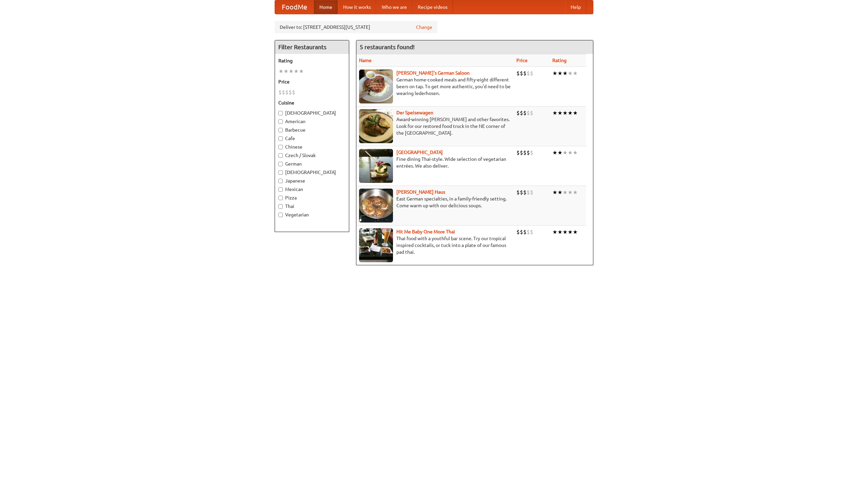  What do you see at coordinates (376, 206) in the screenshot?
I see `img: kohlhaus.jpg` at bounding box center [376, 206].